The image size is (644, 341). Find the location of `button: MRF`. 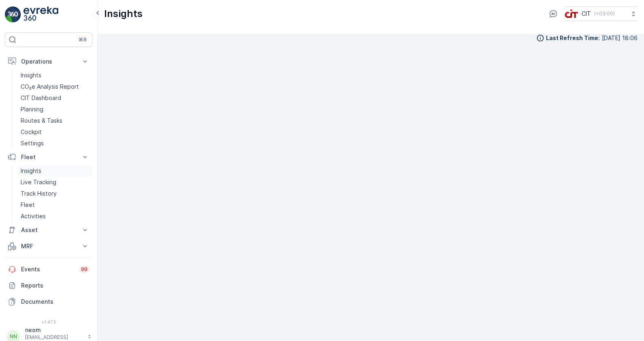

button: MRF is located at coordinates (48, 247).